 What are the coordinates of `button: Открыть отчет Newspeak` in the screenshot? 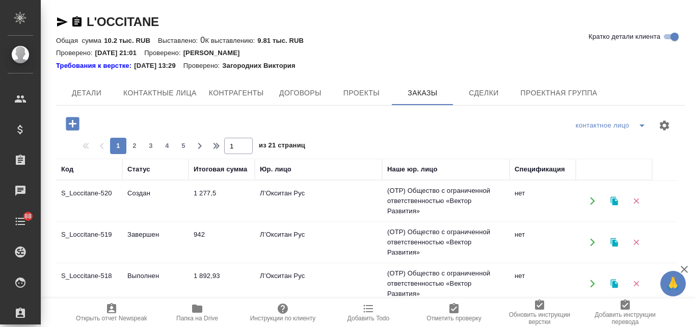 It's located at (112, 312).